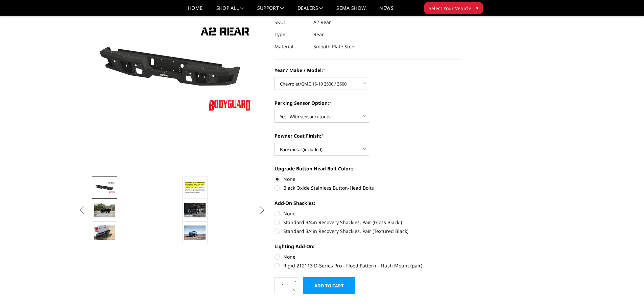 This screenshot has width=644, height=308. Describe the element at coordinates (291, 46) in the screenshot. I see `dt: Material:` at that location.